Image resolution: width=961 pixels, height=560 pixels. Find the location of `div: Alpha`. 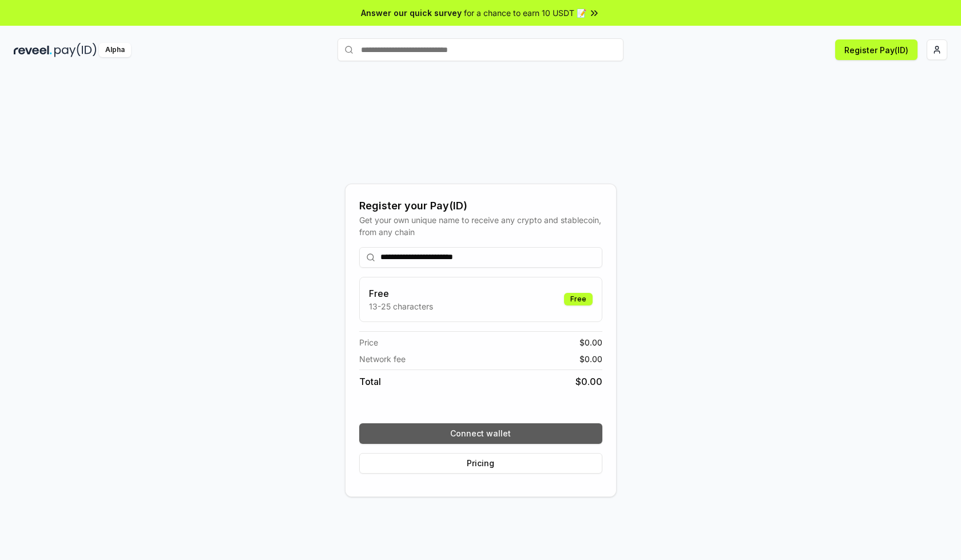

div: Alpha is located at coordinates (115, 50).